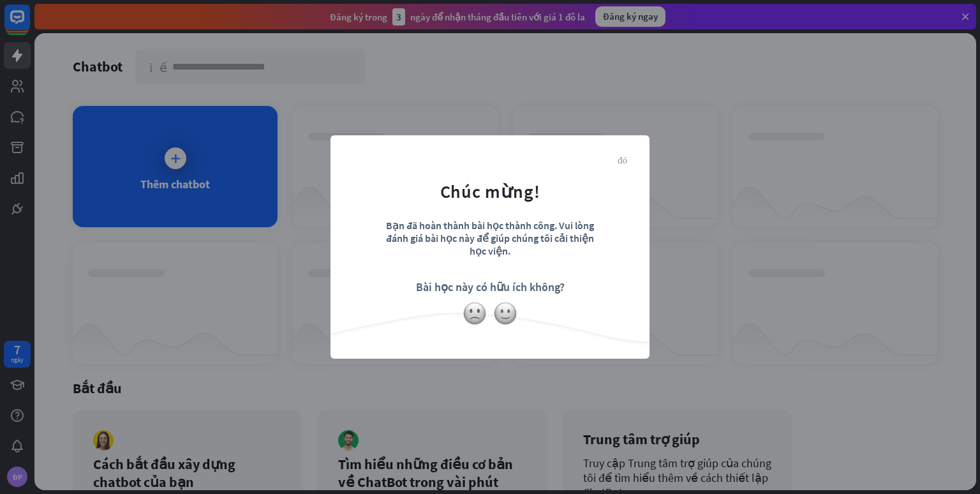  Describe the element at coordinates (29, 24) in the screenshot. I see `button: Mở tiện ích trò chuyện LiveChat` at that location.